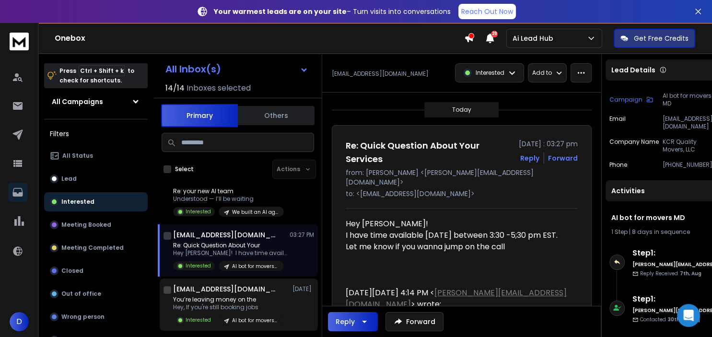 This screenshot has width=712, height=337. Describe the element at coordinates (617, 123) in the screenshot. I see `p: Email` at that location.